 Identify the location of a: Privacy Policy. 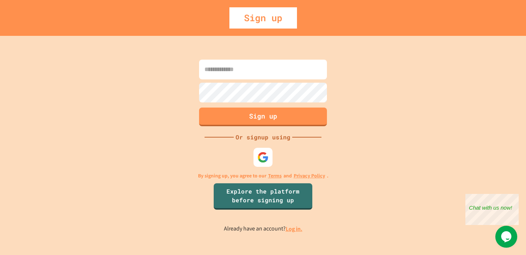
(309, 175).